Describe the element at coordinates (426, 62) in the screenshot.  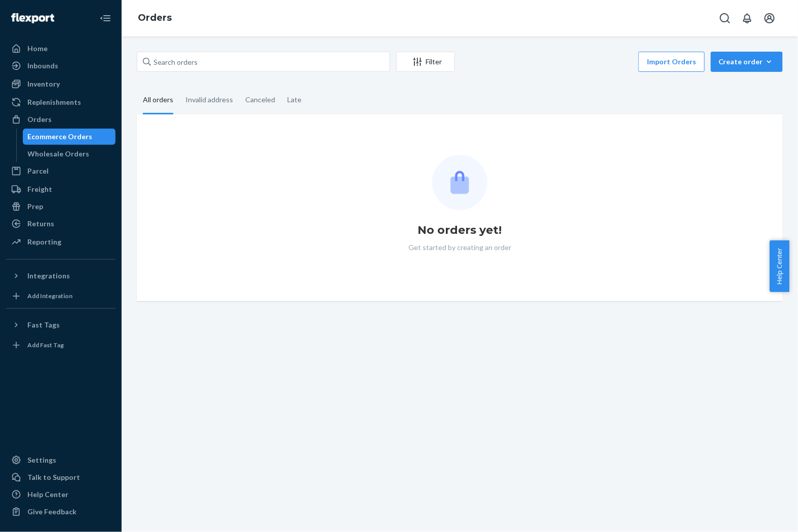
I see `div: Filter` at that location.